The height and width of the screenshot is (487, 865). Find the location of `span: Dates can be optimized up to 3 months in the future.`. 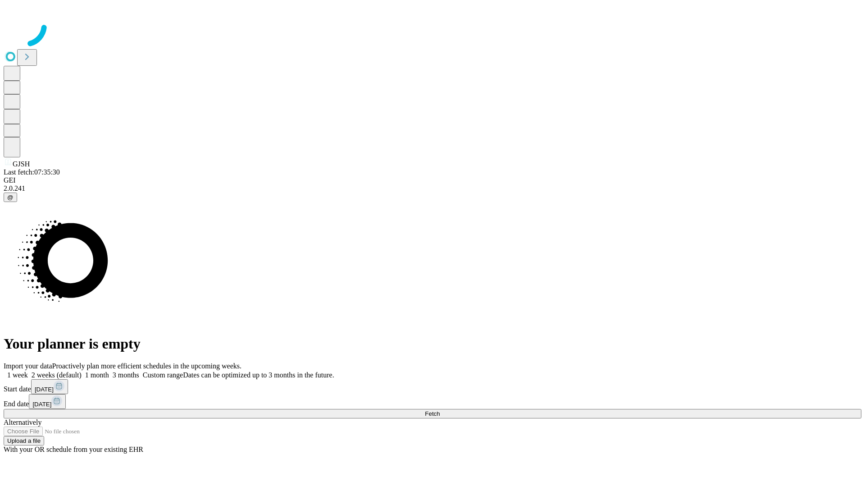

span: Dates can be optimized up to 3 months in the future. is located at coordinates (258, 375).